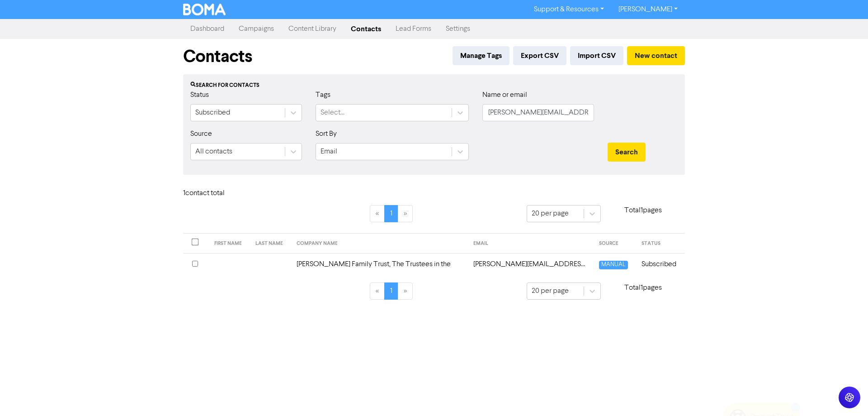  I want to click on button: Search, so click(627, 152).